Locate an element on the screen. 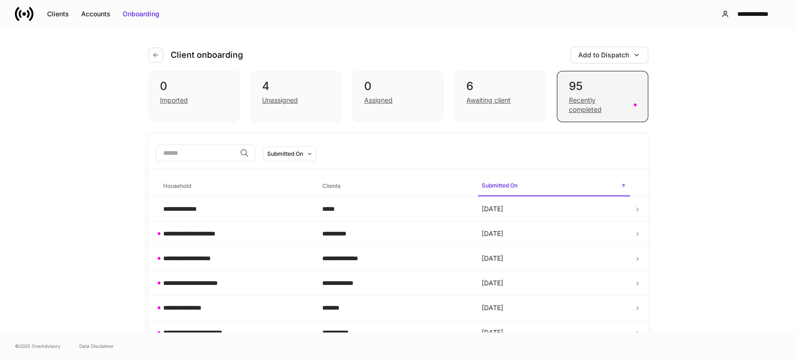 This screenshot has width=796, height=360. div: Submitted On is located at coordinates (285, 153).